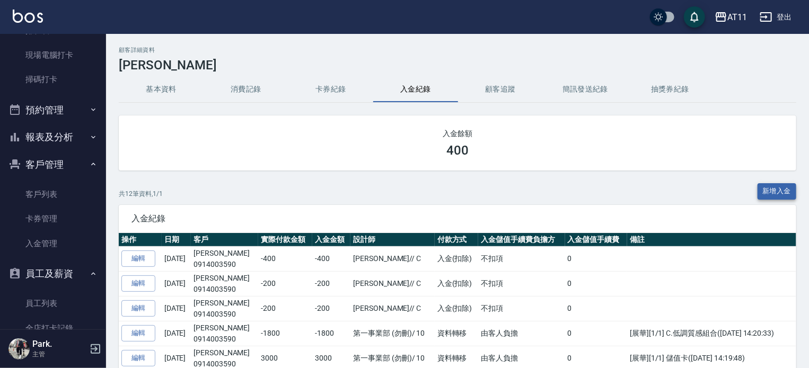  Describe the element at coordinates (176, 240) in the screenshot. I see `th: 日期` at that location.